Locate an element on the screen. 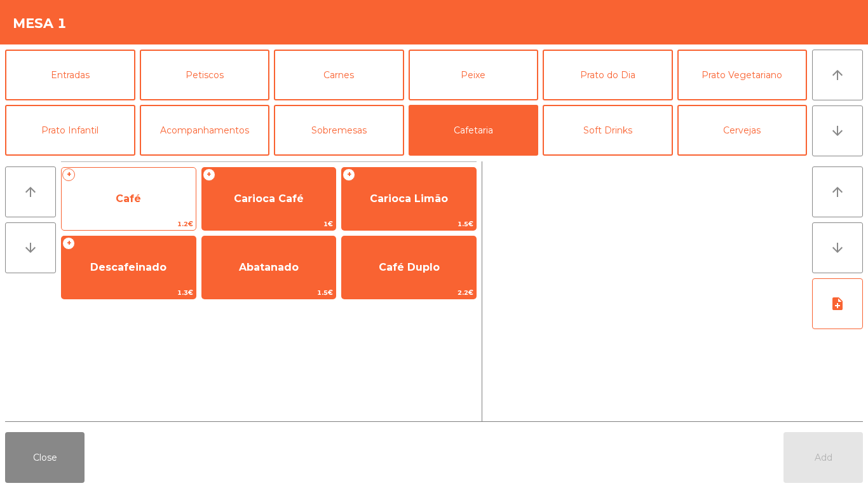  button: Carnes is located at coordinates (339, 75).